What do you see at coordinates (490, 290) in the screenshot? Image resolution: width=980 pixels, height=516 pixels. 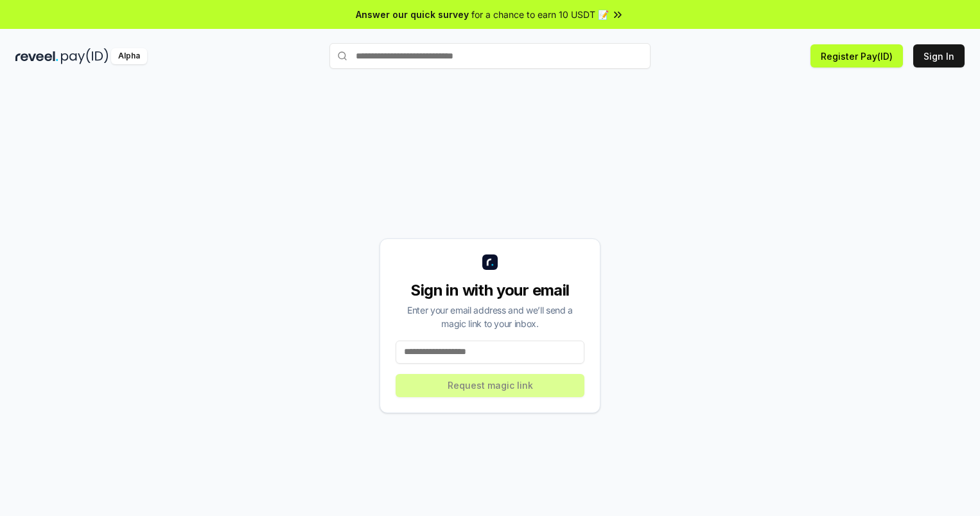 I see `div: Sign in with your email` at bounding box center [490, 290].